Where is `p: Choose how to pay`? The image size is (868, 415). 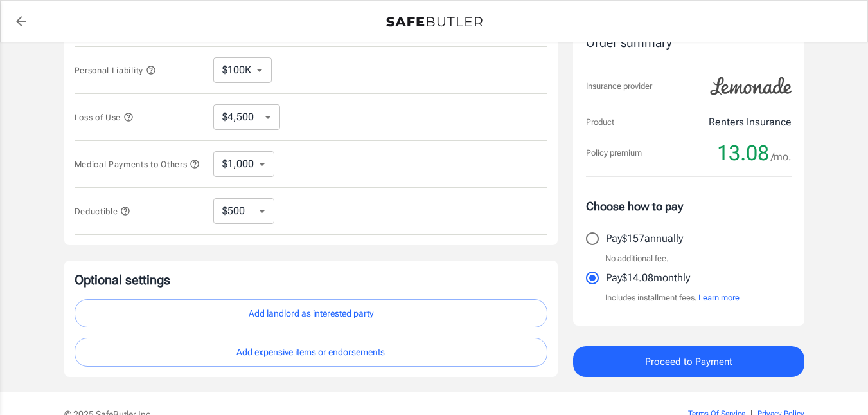 p: Choose how to pay is located at coordinates (688, 206).